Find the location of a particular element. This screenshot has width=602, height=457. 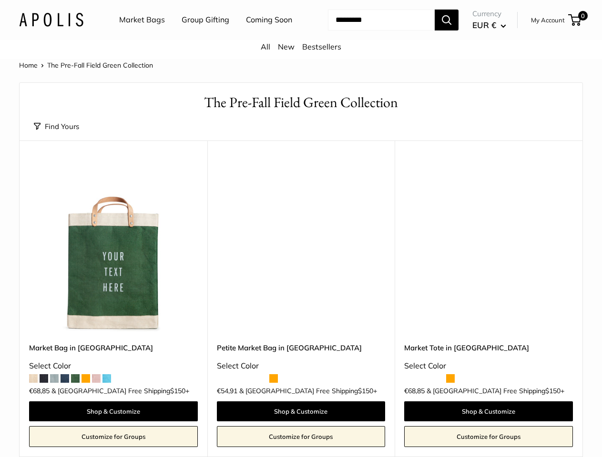

span: 0 is located at coordinates (583, 16).